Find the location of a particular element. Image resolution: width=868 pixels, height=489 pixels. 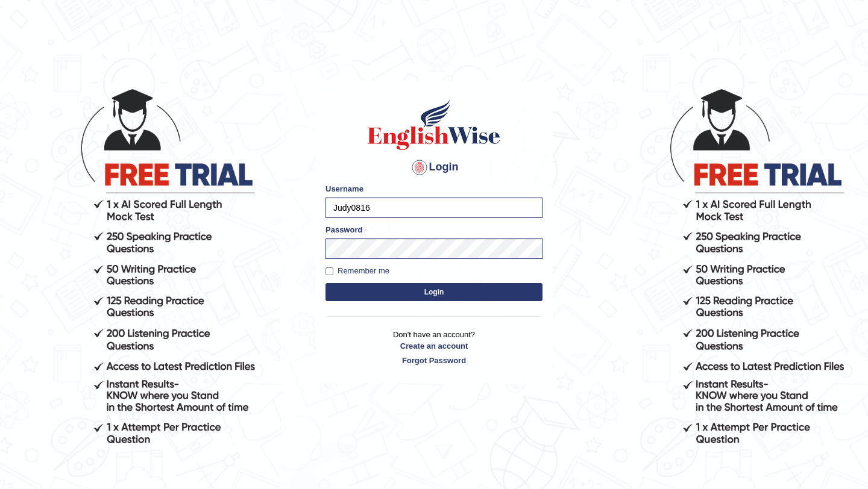

a: Create an account is located at coordinates (434, 346).